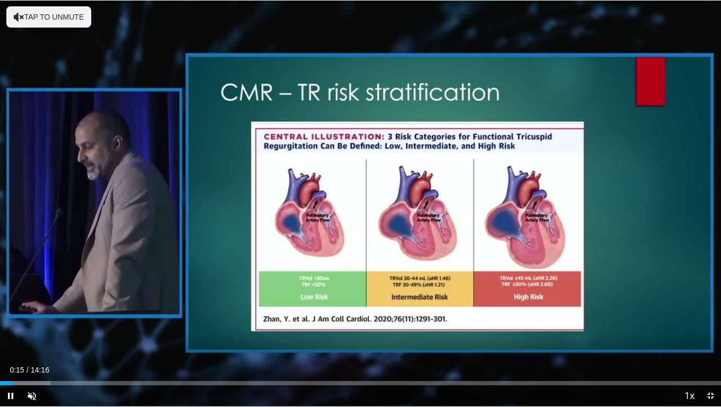  What do you see at coordinates (49, 17) in the screenshot?
I see `button: Tap to unmute` at bounding box center [49, 17].